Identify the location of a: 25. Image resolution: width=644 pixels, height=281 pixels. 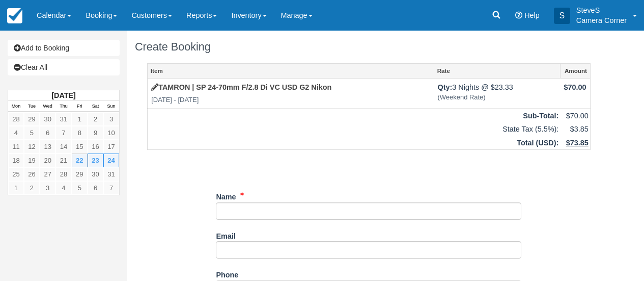
(16, 174).